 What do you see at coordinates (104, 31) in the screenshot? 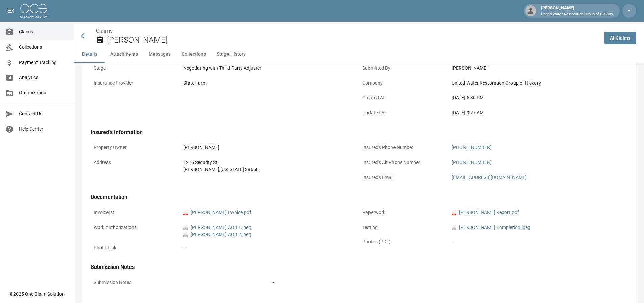
I see `a: Claims` at bounding box center [104, 31].